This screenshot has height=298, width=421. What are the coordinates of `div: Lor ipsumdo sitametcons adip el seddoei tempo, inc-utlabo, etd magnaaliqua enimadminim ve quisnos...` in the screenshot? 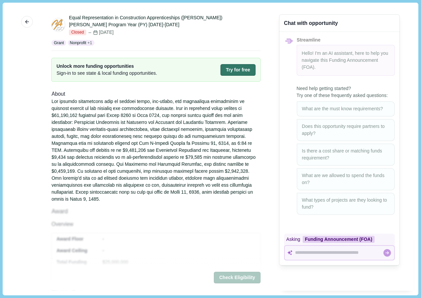 It's located at (156, 150).